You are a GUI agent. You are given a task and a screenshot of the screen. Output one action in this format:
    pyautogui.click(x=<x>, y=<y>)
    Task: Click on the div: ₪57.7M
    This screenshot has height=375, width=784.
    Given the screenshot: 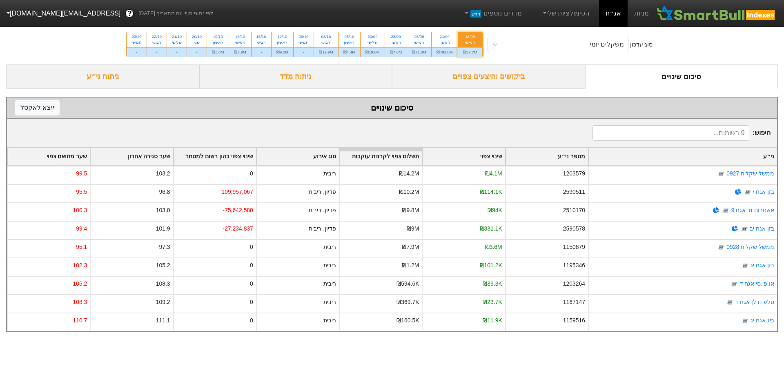 What is the action you would take?
    pyautogui.click(x=470, y=52)
    